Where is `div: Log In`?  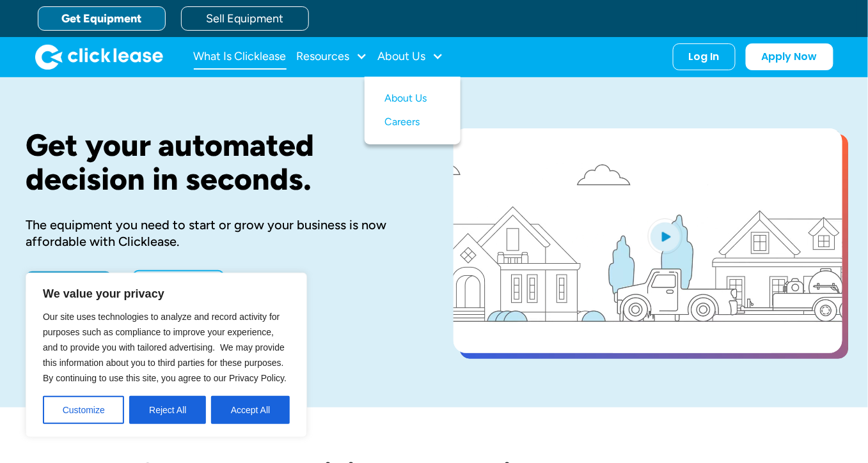 div: Log In is located at coordinates (704, 57).